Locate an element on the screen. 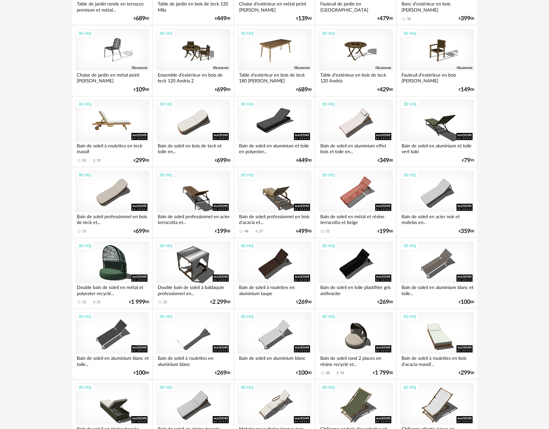 This screenshot has width=549, height=429. div: Bain de soleil à roulettes en bois d'acacia massif... is located at coordinates (437, 360).